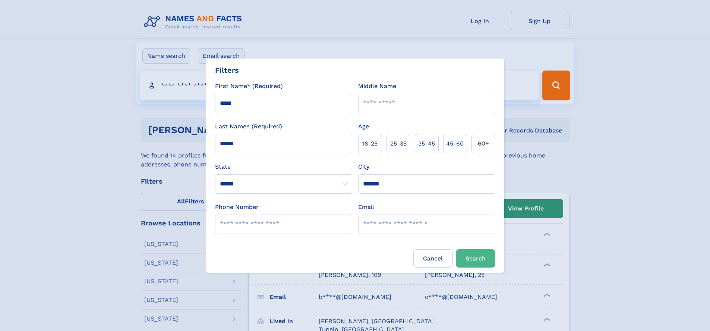 This screenshot has width=710, height=331. I want to click on label: First Name* (Required), so click(249, 86).